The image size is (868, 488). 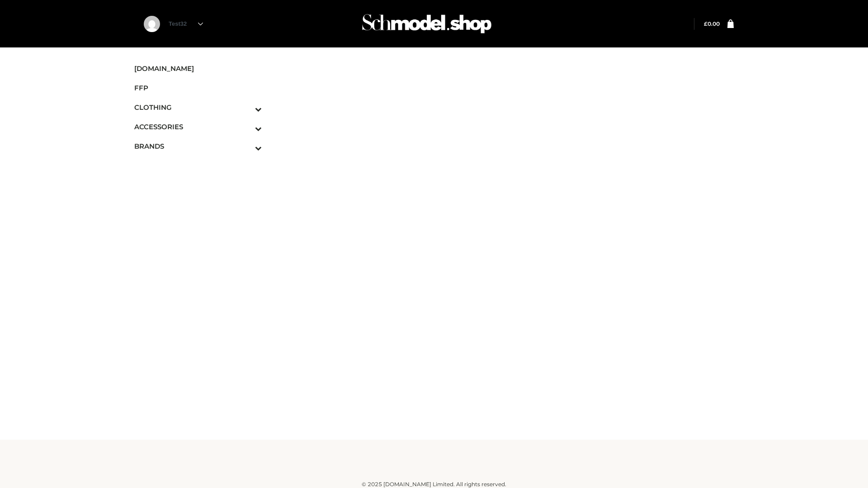 I want to click on span: BRANDS, so click(x=198, y=146).